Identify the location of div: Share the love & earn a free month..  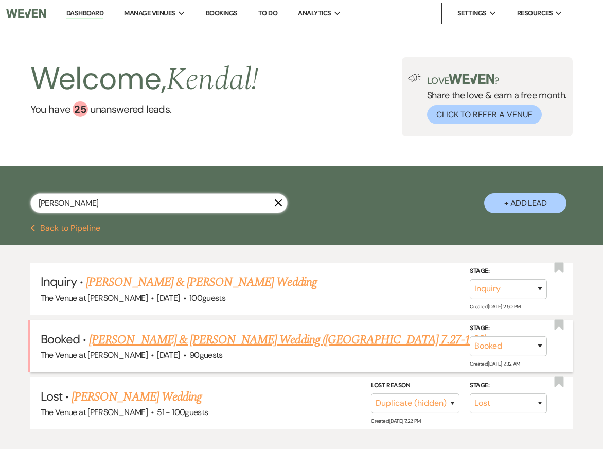
(494, 99).